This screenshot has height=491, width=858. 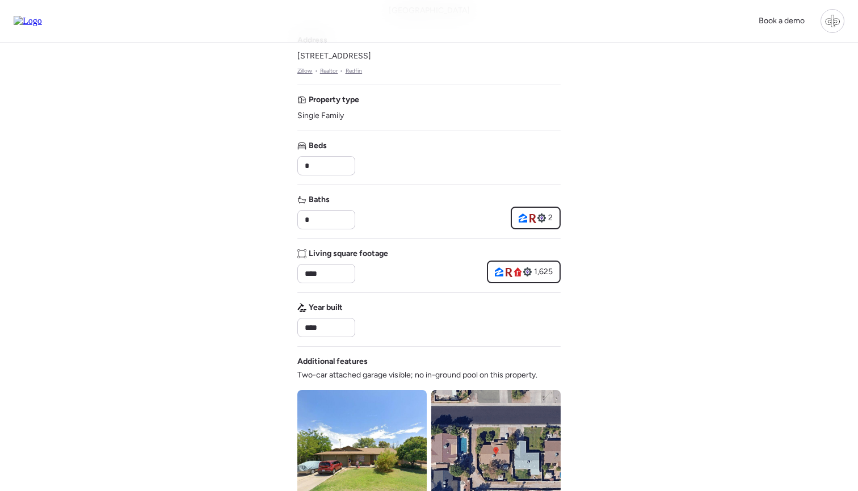 What do you see at coordinates (318, 146) in the screenshot?
I see `span: Beds` at bounding box center [318, 146].